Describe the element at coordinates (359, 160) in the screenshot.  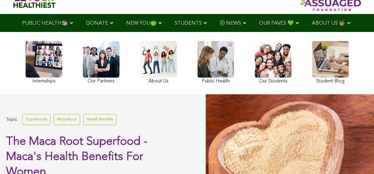
I see `div: Chat Widget` at that location.